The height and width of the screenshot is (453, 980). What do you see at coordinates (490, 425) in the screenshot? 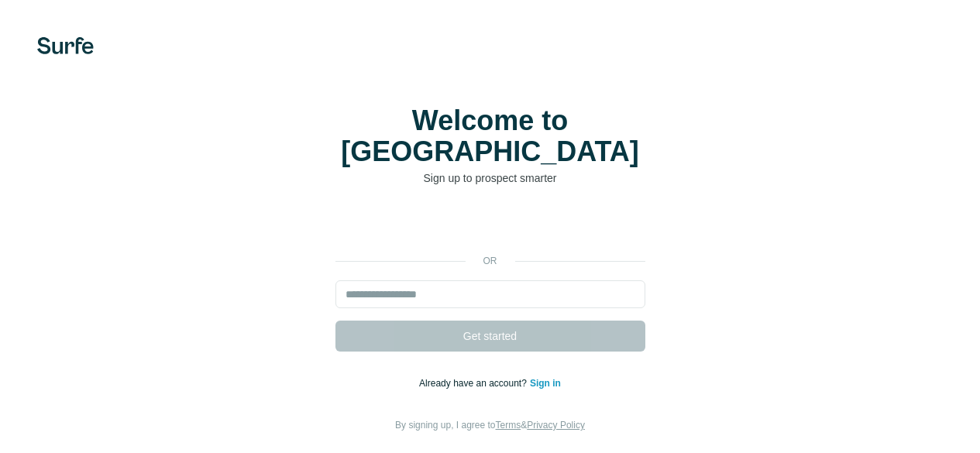
I see `span: By signing up, I agree to &` at bounding box center [490, 425].